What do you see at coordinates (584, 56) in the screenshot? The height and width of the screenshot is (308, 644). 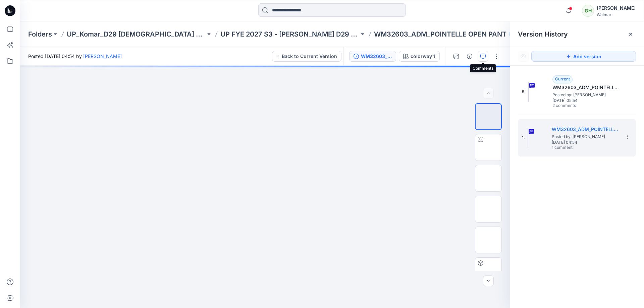 I see `button: Add version` at bounding box center [584, 56].